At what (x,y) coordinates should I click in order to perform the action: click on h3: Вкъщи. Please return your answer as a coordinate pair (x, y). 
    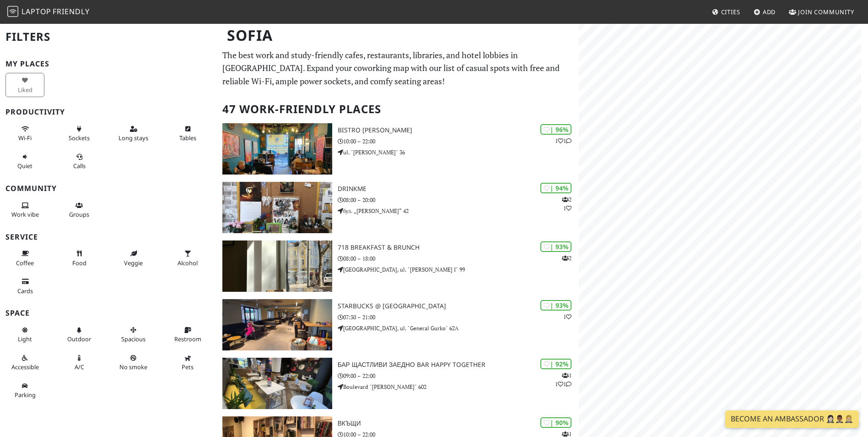
    Looking at the image, I should click on (458, 423).